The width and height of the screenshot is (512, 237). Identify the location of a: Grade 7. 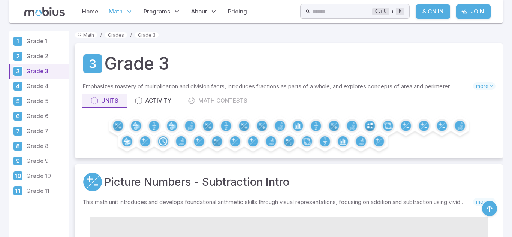
(39, 131).